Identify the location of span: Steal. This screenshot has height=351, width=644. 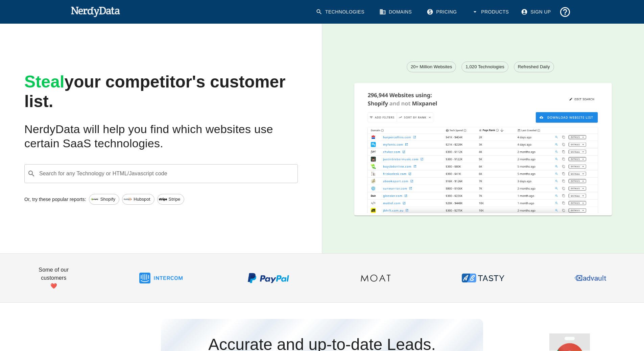
(44, 82).